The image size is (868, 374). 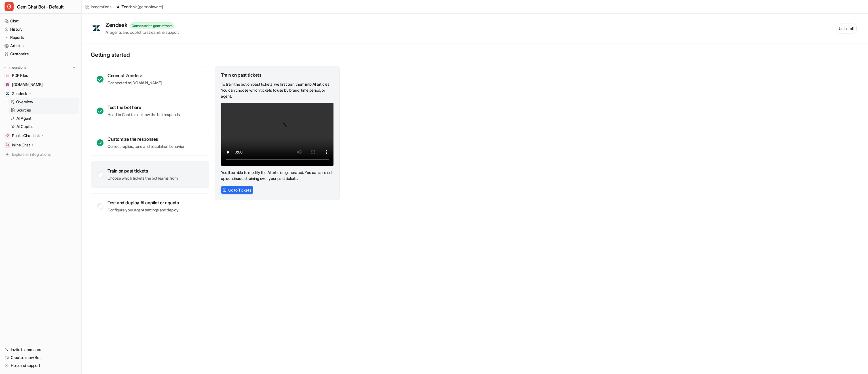 What do you see at coordinates (40, 46) in the screenshot?
I see `a: Articles` at bounding box center [40, 46].